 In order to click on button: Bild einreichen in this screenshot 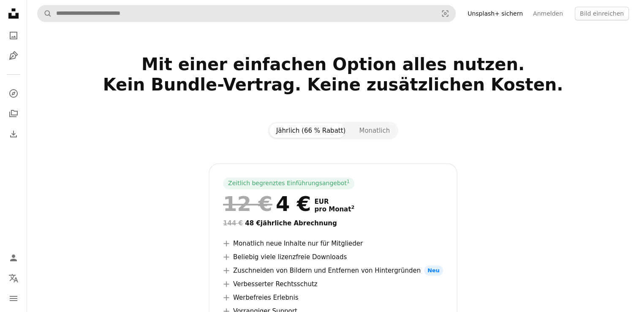, I will do `click(602, 14)`.